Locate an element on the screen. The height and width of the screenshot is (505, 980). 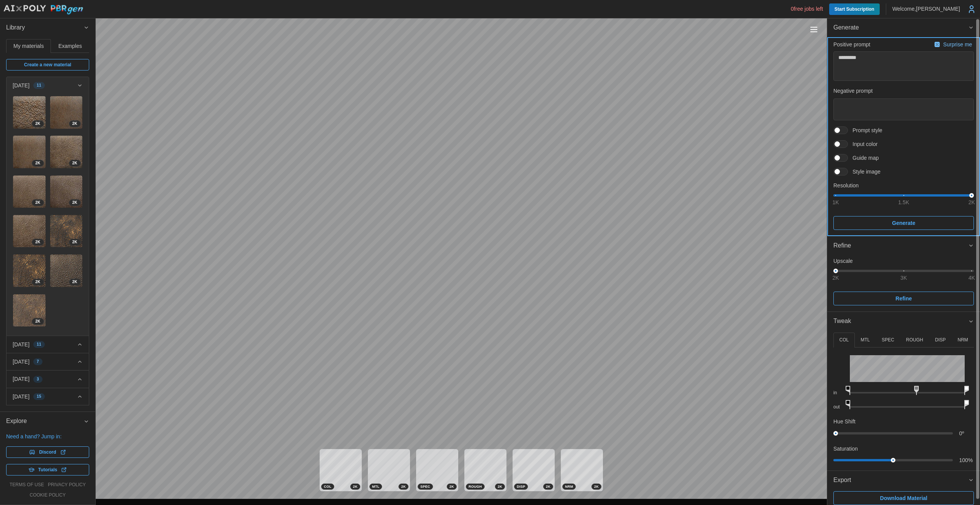
span: 7 is located at coordinates (38, 362).